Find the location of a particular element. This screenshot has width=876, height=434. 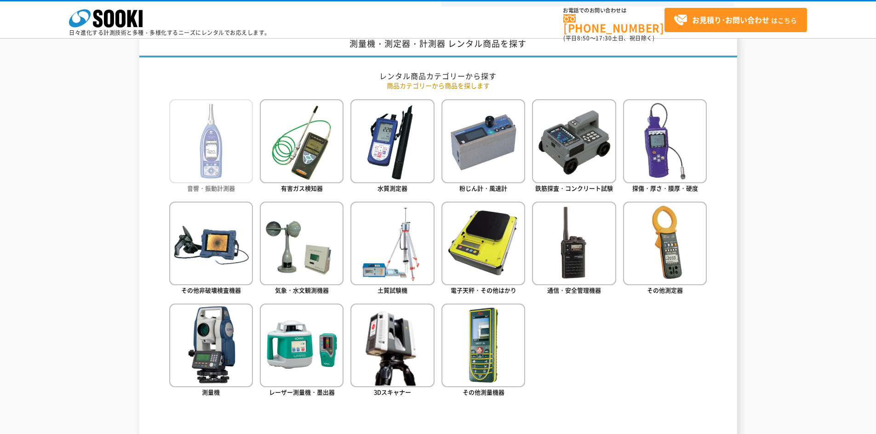

span: 探傷・厚さ・膜厚・硬度 is located at coordinates (665, 188).